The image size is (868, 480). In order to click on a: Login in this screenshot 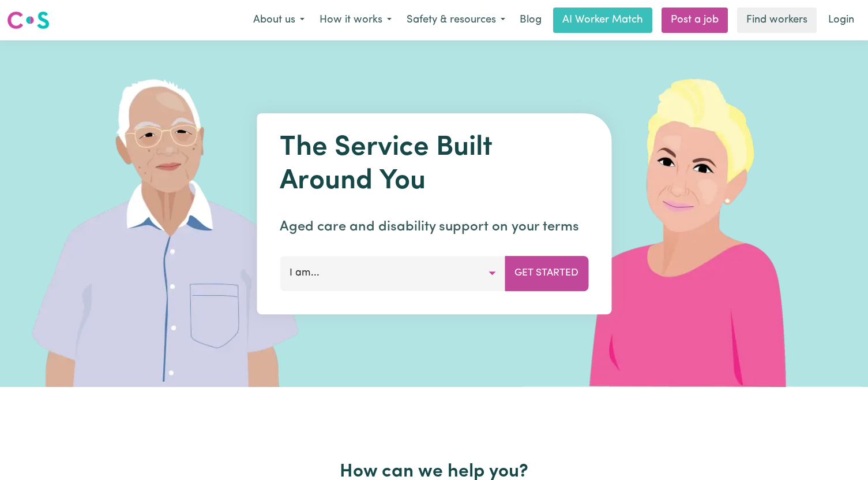, I will do `click(841, 20)`.